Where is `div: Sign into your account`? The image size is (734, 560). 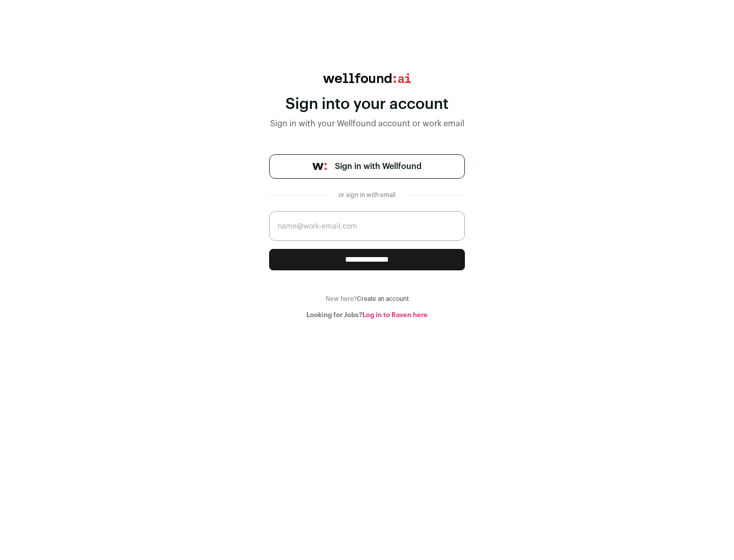
div: Sign into your account is located at coordinates (367, 105).